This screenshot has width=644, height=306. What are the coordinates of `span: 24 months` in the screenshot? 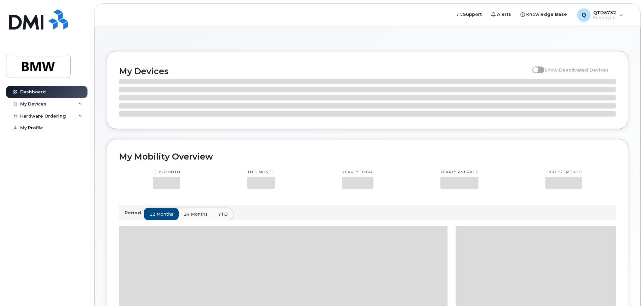 It's located at (195, 214).